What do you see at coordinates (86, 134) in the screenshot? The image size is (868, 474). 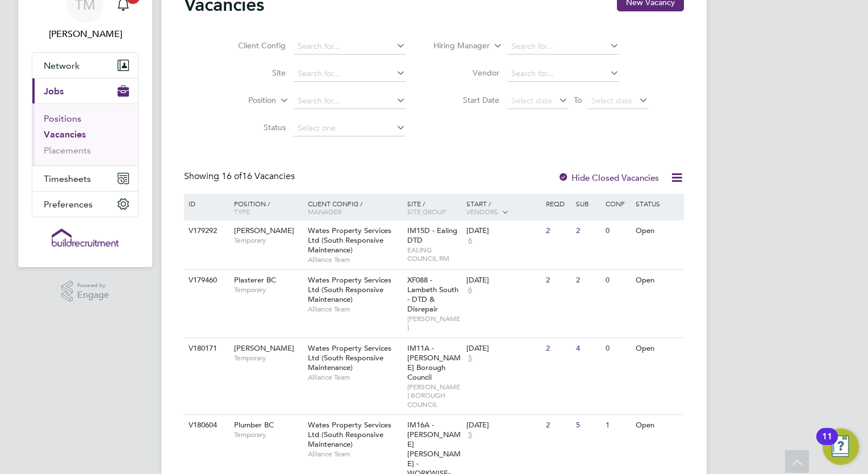 I see `div: Jobs` at bounding box center [86, 134].